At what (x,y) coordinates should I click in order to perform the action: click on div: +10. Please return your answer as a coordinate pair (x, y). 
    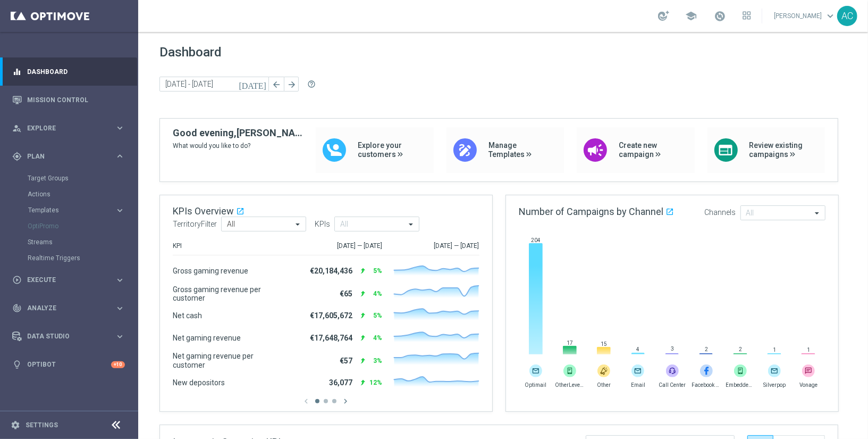
    Looking at the image, I should click on (118, 364).